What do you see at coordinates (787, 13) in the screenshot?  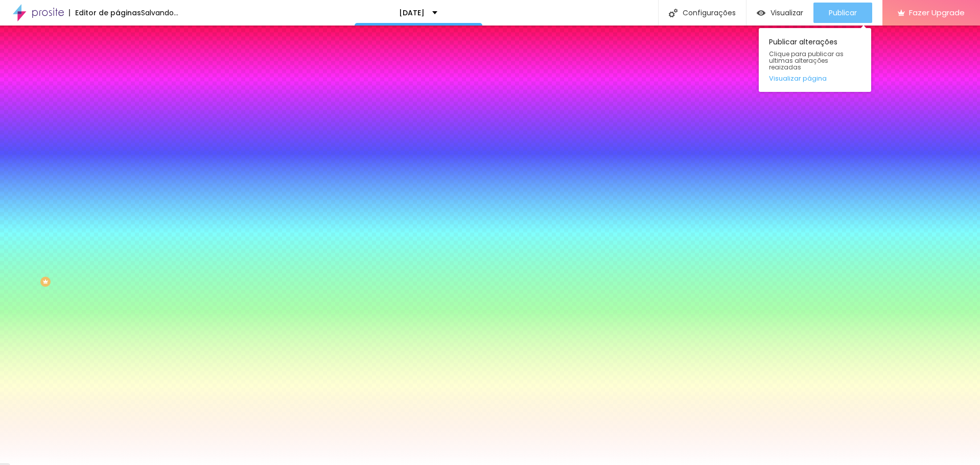 I see `span: Visualizar` at bounding box center [787, 13].